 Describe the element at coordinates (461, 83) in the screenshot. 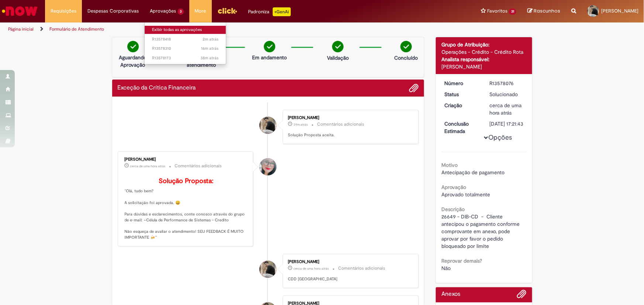

I see `dt: Número` at that location.